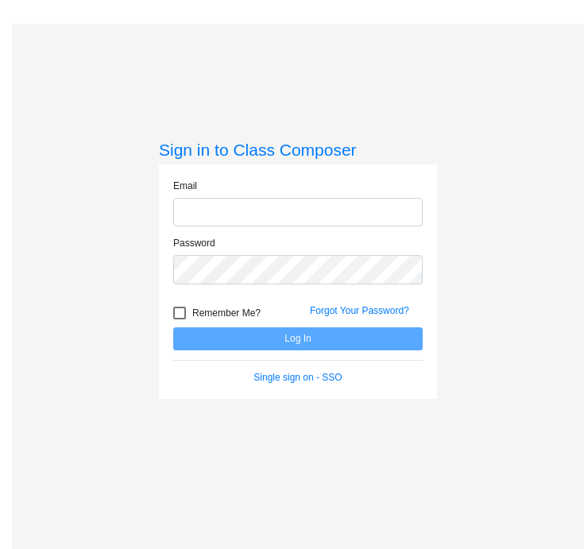 Image resolution: width=584 pixels, height=549 pixels. I want to click on label: Password, so click(194, 243).